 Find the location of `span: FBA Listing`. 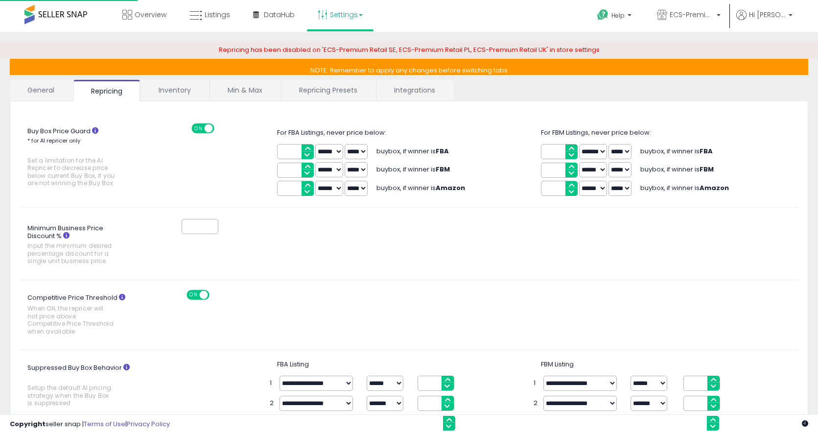

span: FBA Listing is located at coordinates (293, 364).